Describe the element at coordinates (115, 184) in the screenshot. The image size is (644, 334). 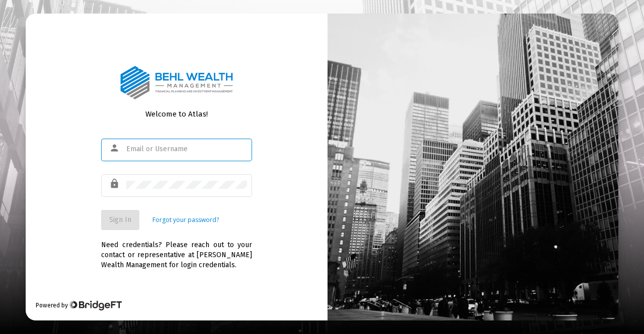
I see `mat-icon: lock` at that location.